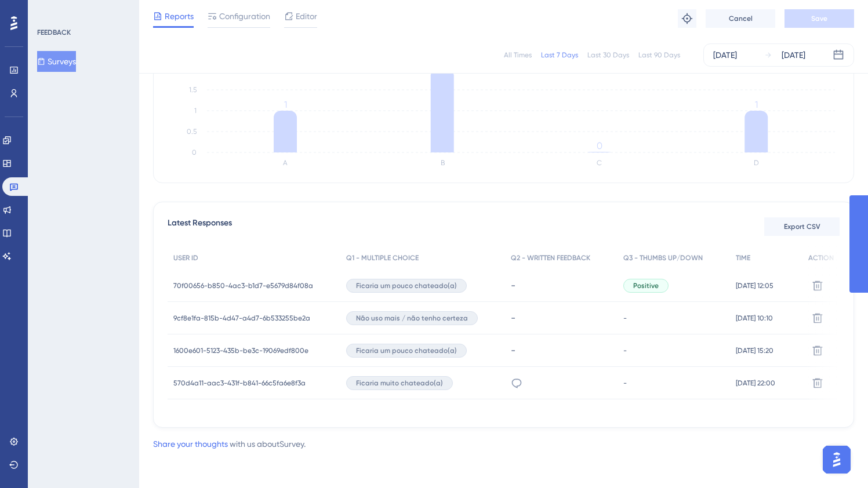 The height and width of the screenshot is (488, 868). I want to click on button: Cancel, so click(741, 19).